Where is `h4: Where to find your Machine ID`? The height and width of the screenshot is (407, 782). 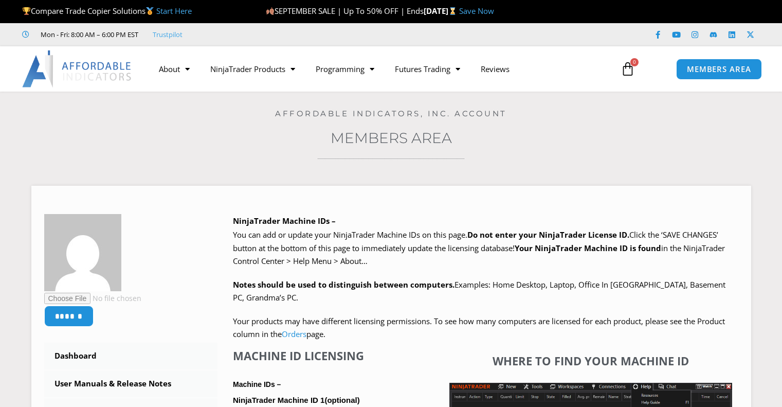 h4: Where to find your Machine ID is located at coordinates (591, 360).